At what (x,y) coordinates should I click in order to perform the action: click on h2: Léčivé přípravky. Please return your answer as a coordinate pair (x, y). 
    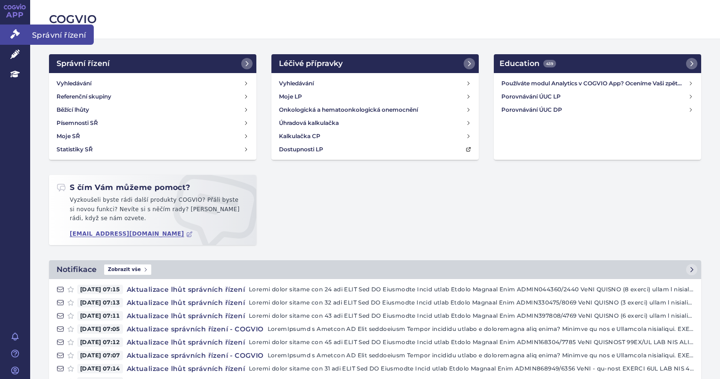
    Looking at the image, I should click on (311, 64).